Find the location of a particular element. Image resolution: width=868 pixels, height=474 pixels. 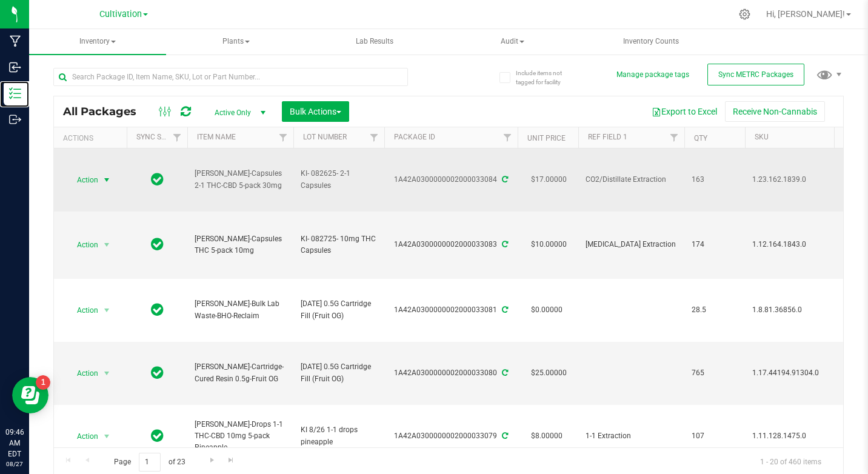

a: Sync Status is located at coordinates (159, 137).